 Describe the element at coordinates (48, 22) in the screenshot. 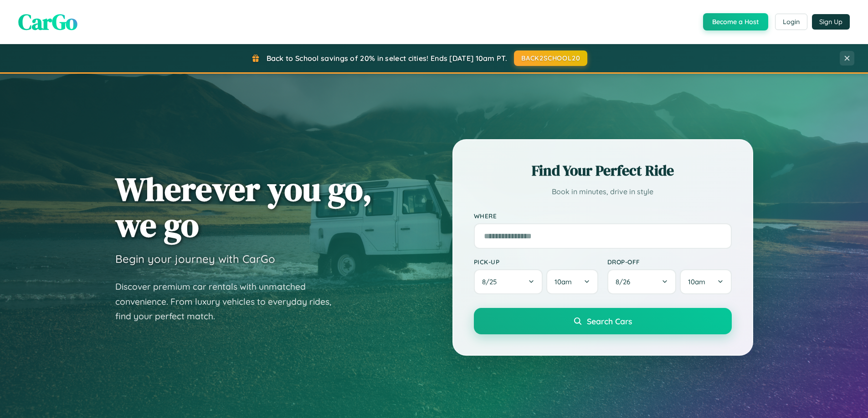

I see `span: CarGo` at that location.